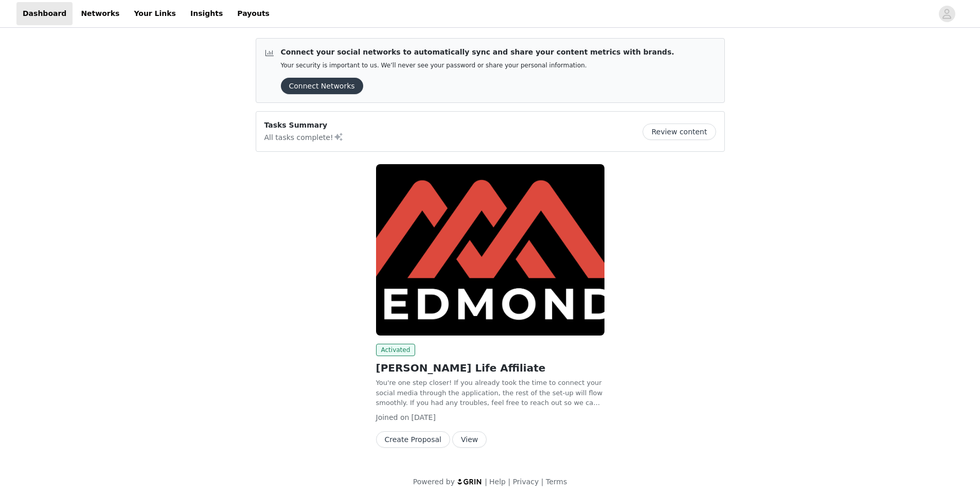  I want to click on a: Privacy, so click(525, 481).